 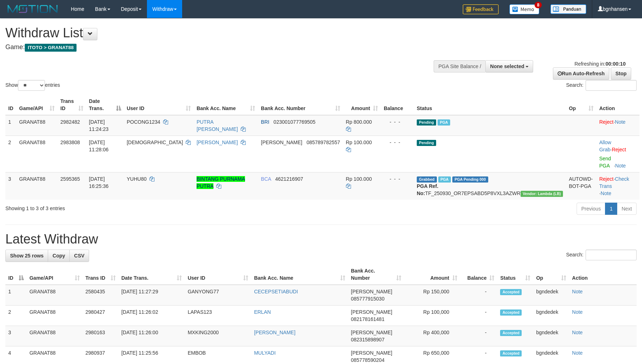 I want to click on a: 1, so click(x=611, y=208).